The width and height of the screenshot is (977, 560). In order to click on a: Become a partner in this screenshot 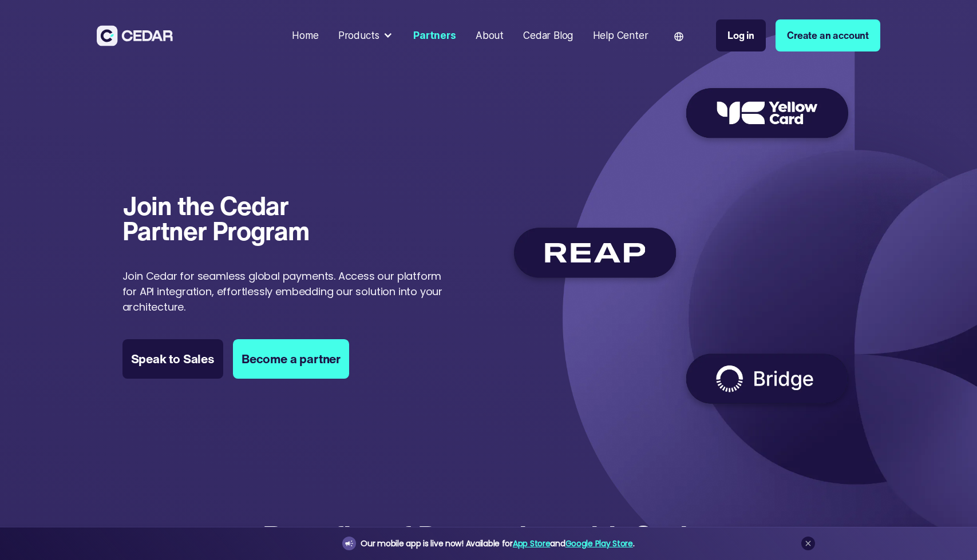, I will do `click(291, 358)`.